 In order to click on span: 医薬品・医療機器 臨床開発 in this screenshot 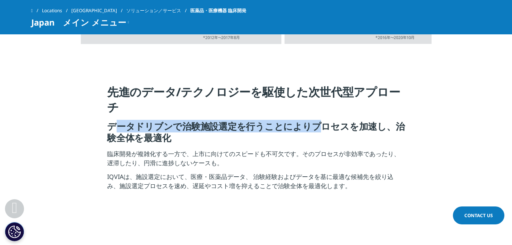, I will do `click(218, 11)`.